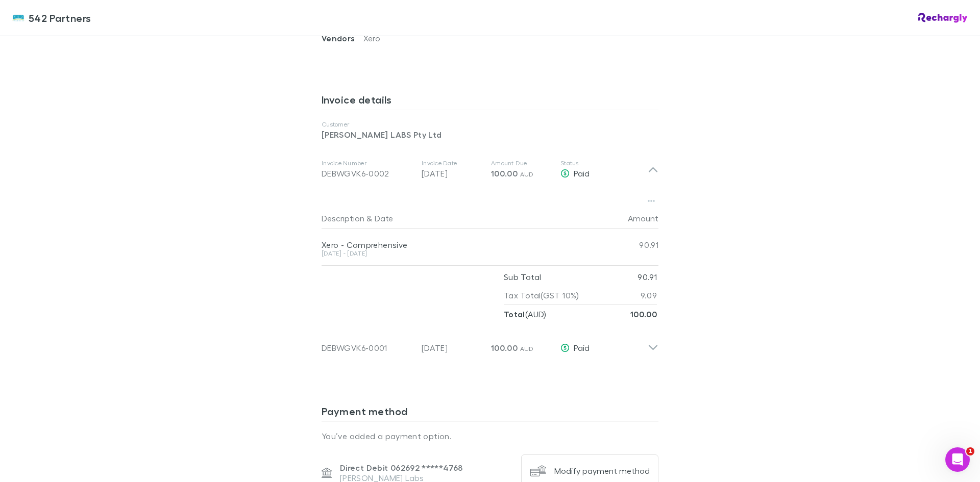  Describe the element at coordinates (515, 314) in the screenshot. I see `strong: Total` at that location.